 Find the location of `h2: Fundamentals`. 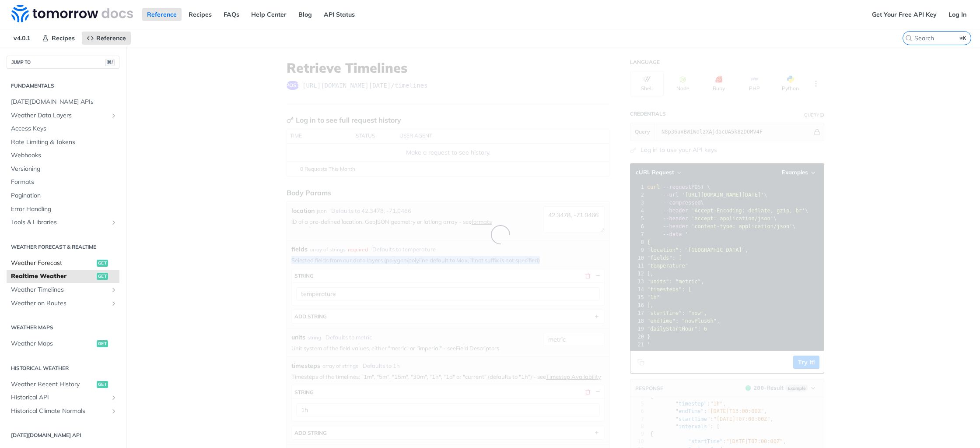

h2: Fundamentals is located at coordinates (63, 85).